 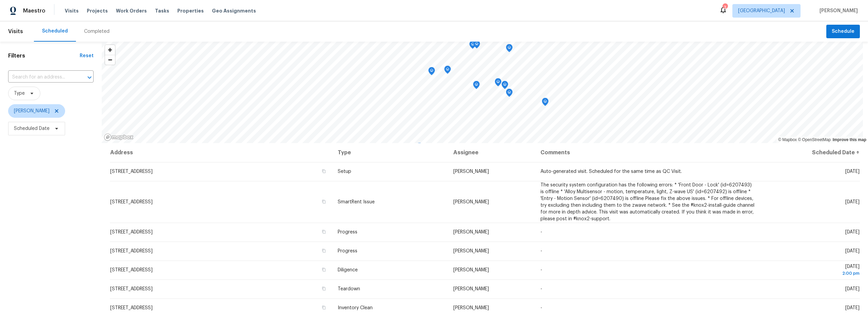 I want to click on span: Maestro, so click(x=34, y=11).